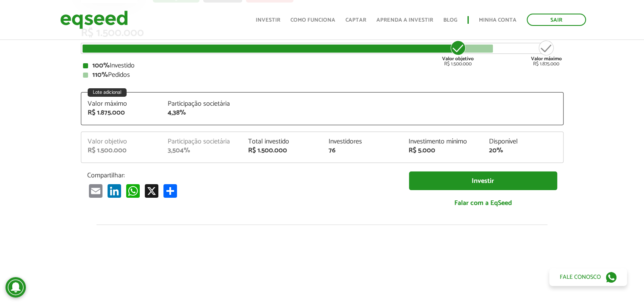 The height and width of the screenshot is (303, 644). Describe the element at coordinates (362, 142) in the screenshot. I see `div: Investidores` at that location.